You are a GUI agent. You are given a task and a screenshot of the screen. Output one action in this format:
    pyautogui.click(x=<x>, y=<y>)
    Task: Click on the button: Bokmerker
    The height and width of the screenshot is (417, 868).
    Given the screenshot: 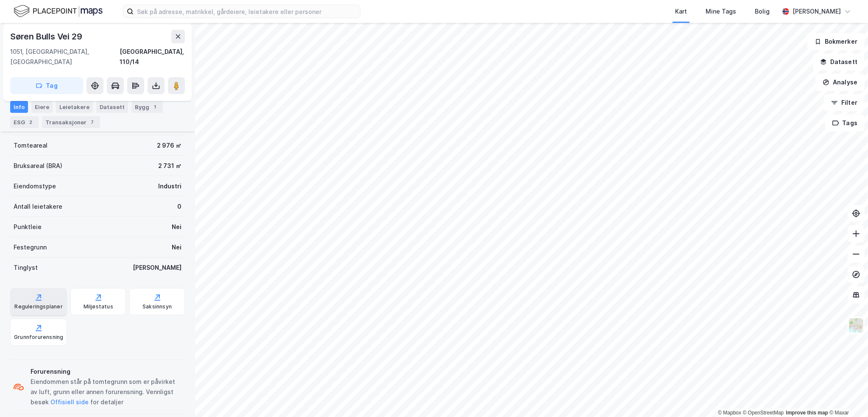 What is the action you would take?
    pyautogui.click(x=836, y=42)
    